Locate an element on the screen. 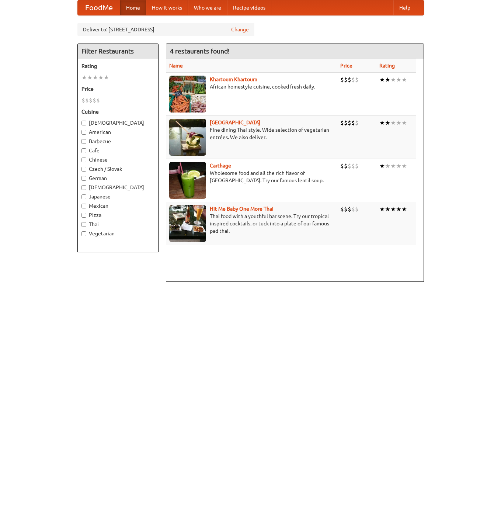 The image size is (501, 522). input: Barbecue is located at coordinates (84, 141).